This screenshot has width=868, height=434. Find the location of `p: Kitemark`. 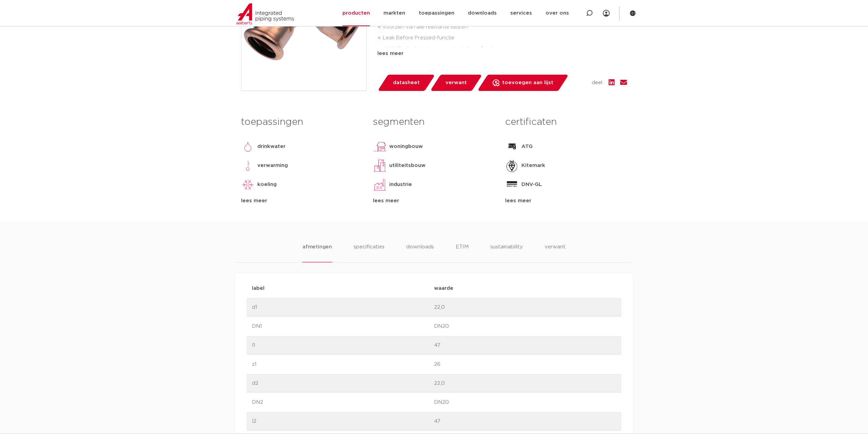

p: Kitemark is located at coordinates (533, 165).